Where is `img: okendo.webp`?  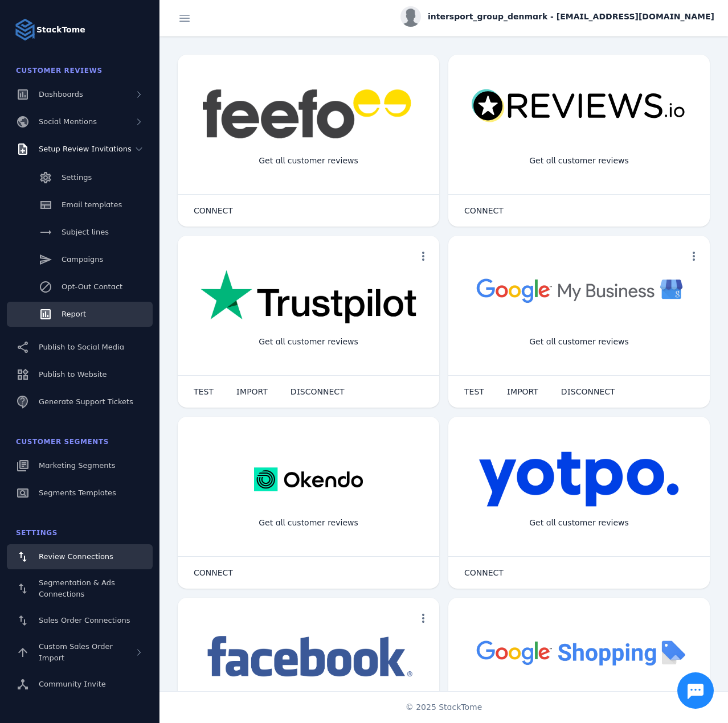
img: okendo.webp is located at coordinates (308, 480).